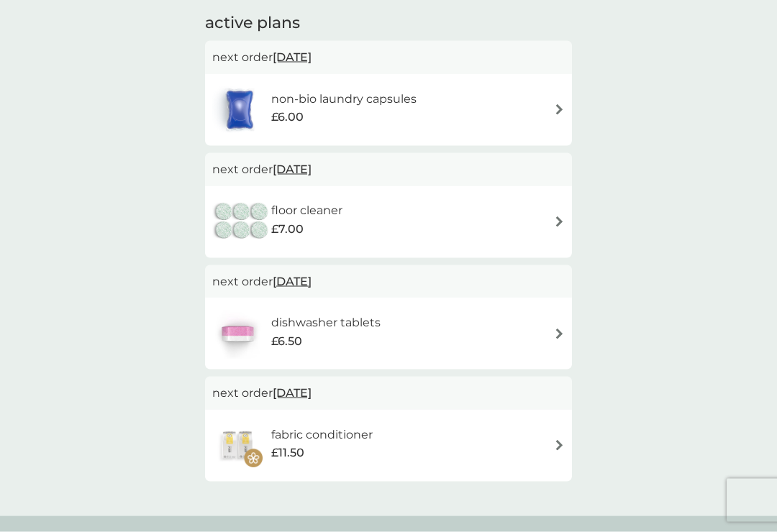 Image resolution: width=777 pixels, height=532 pixels. I want to click on h6: floor cleaner, so click(306, 210).